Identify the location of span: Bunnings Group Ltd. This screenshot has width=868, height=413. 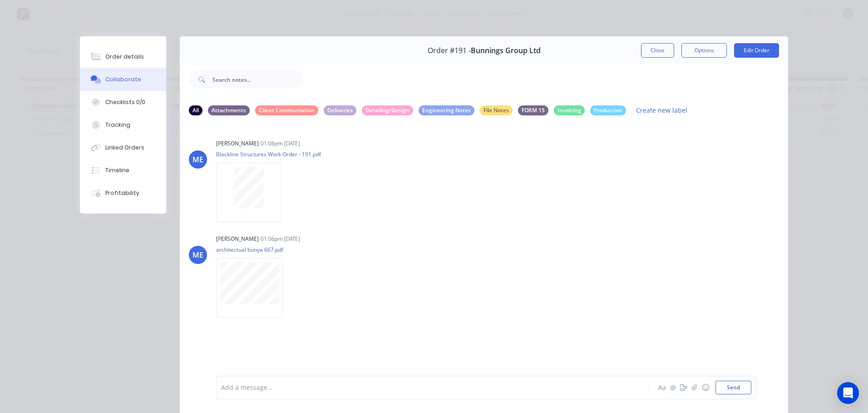
(505, 51).